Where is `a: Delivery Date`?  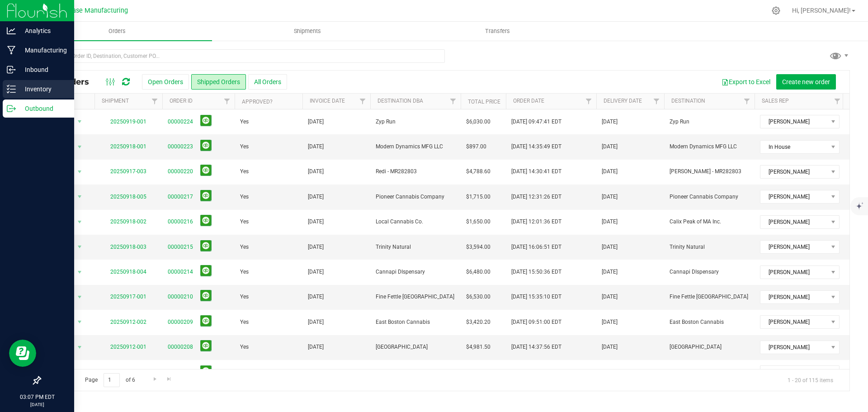
a: Delivery Date is located at coordinates (623, 101).